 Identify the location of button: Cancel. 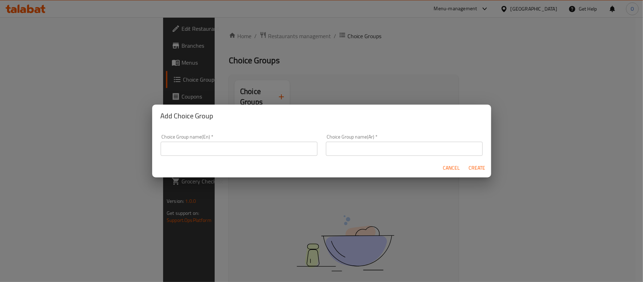
(452, 168).